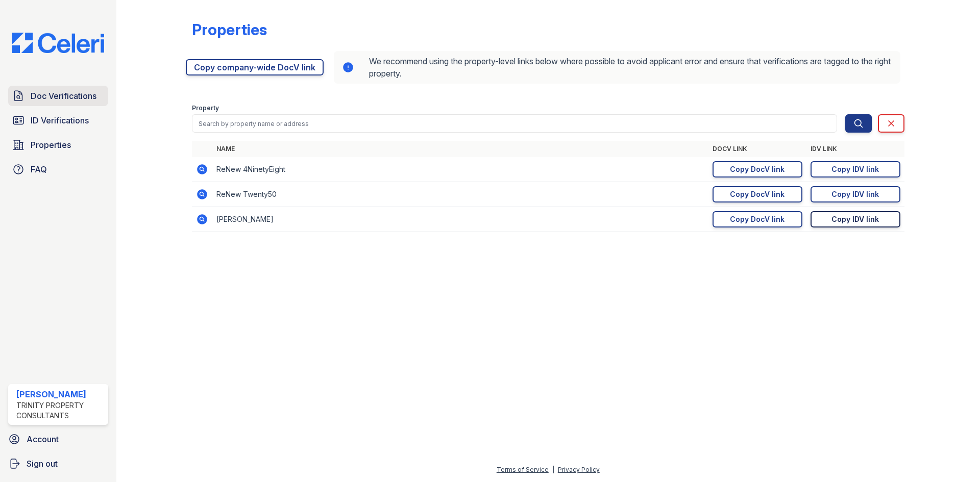 Image resolution: width=980 pixels, height=482 pixels. What do you see at coordinates (60, 120) in the screenshot?
I see `span: ID Verifications` at bounding box center [60, 120].